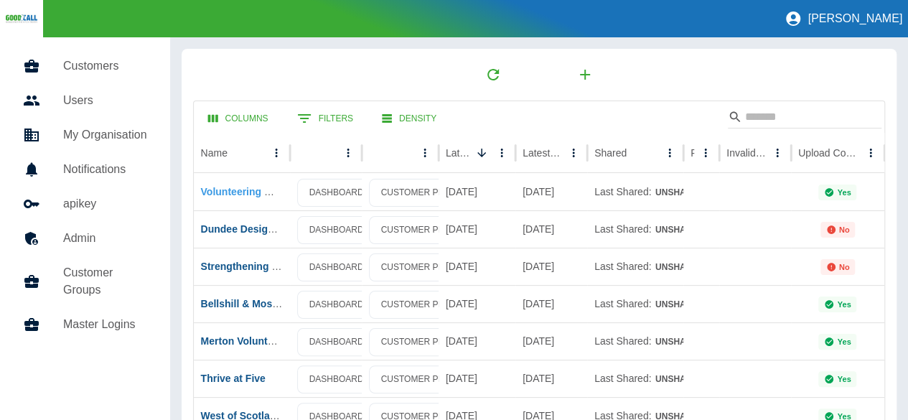 The height and width of the screenshot is (420, 908). I want to click on div: Upload Complete, so click(828, 153).